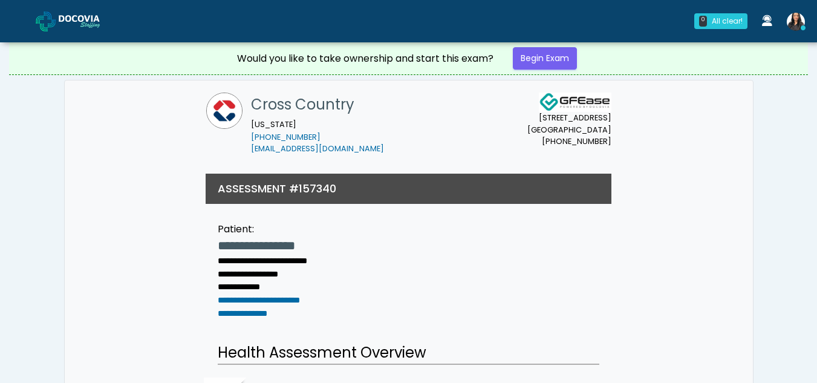 The image size is (817, 383). I want to click on h1: Cross Country, so click(318, 105).